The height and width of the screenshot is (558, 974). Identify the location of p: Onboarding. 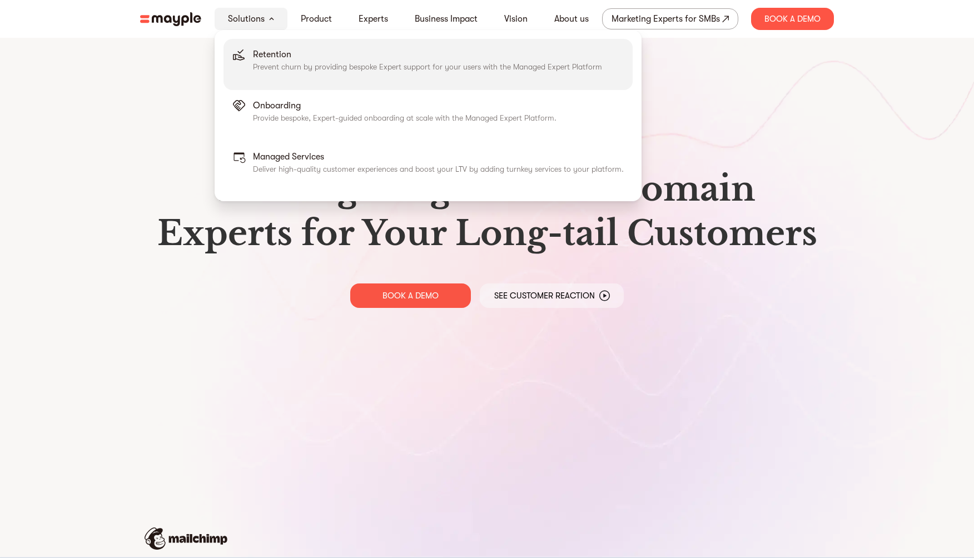
(405, 106).